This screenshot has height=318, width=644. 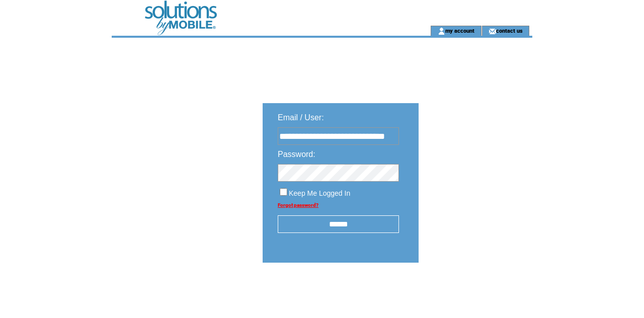 I want to click on span: Password:, so click(x=296, y=154).